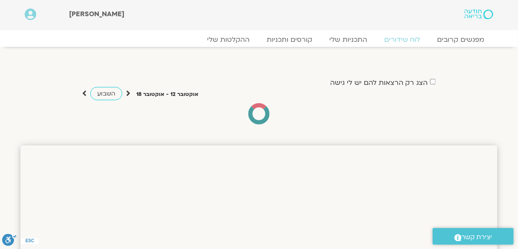  I want to click on span: יצירת קשר, so click(477, 237).